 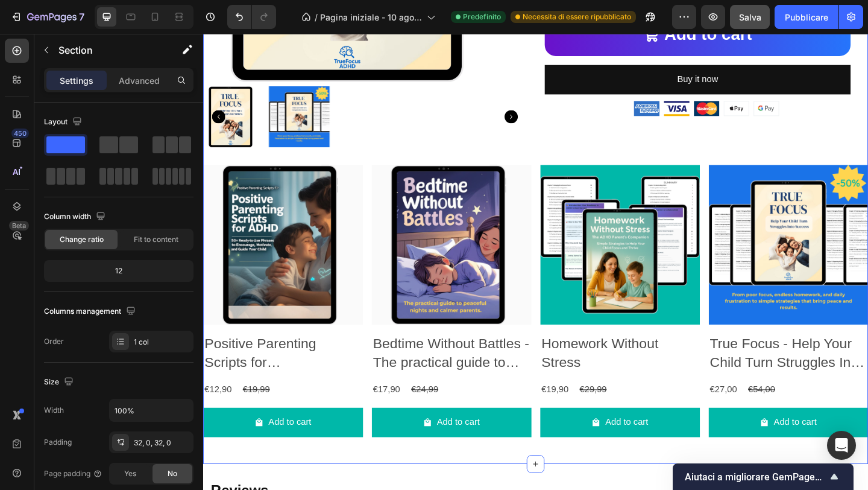 I want to click on font: Necessita di essere ripubblicato, so click(x=577, y=16).